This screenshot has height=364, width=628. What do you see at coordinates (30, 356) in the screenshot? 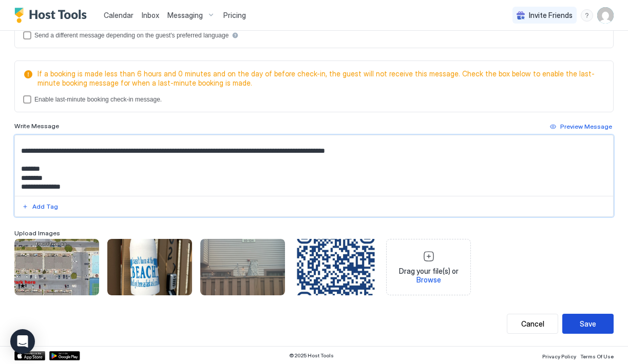
I see `div: App Store` at bounding box center [30, 356].